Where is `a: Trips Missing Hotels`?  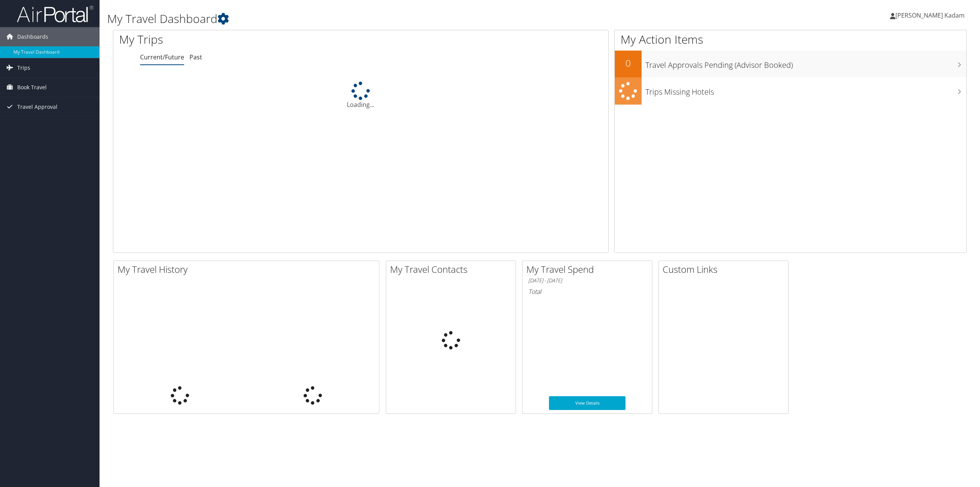 a: Trips Missing Hotels is located at coordinates (791, 91).